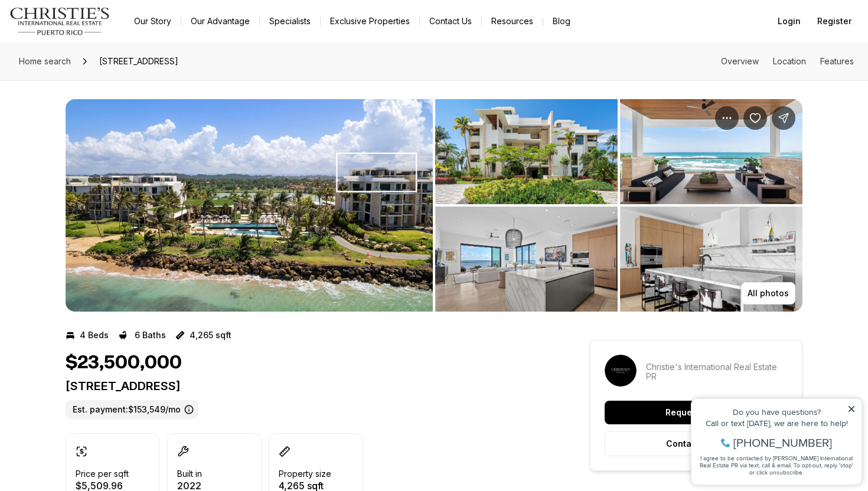  I want to click on p: Contact agent, so click(696, 444).